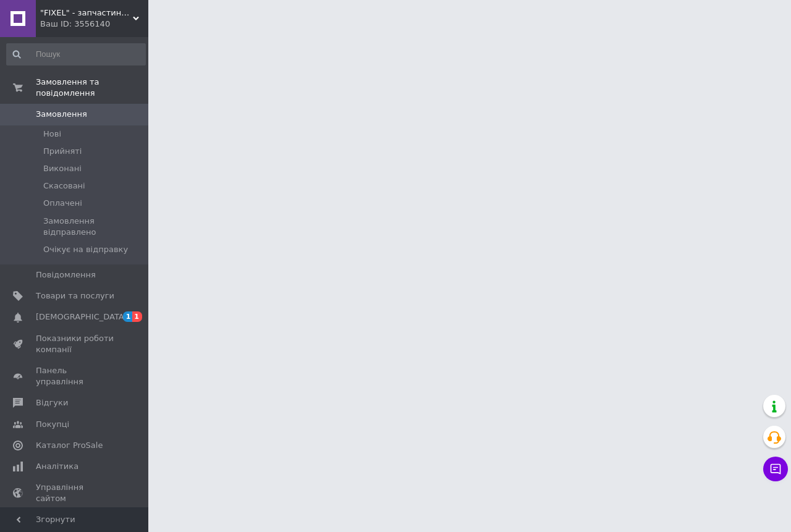  Describe the element at coordinates (92, 88) in the screenshot. I see `span: Замовлення та повідомлення` at that location.